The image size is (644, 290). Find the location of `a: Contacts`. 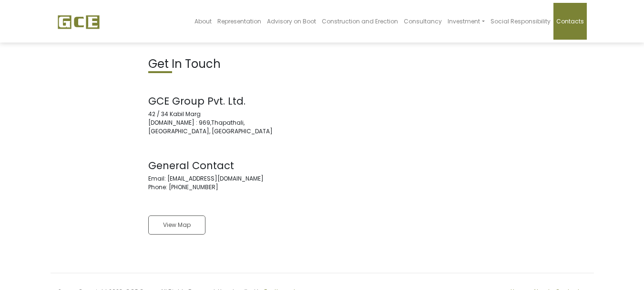

a: Contacts is located at coordinates (570, 21).